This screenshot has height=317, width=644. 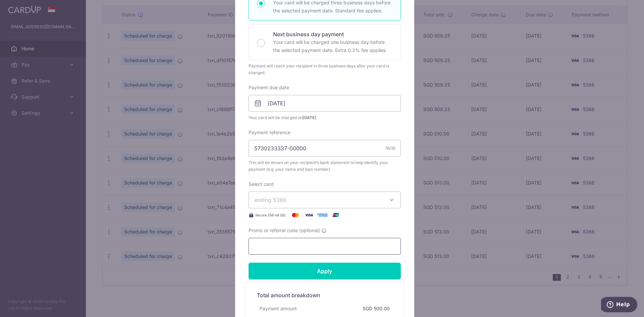 What do you see at coordinates (325, 118) in the screenshot?
I see `span: Your card will be charged on` at bounding box center [325, 118].